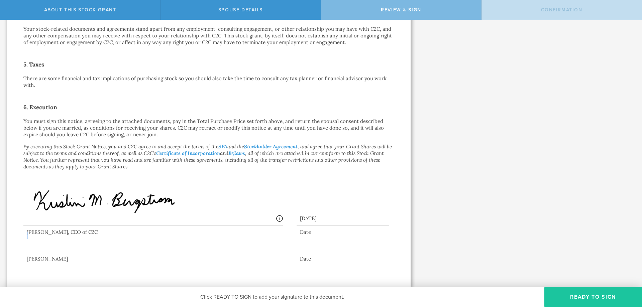 The width and height of the screenshot is (642, 307). I want to click on span: About this stock grant, so click(80, 10).